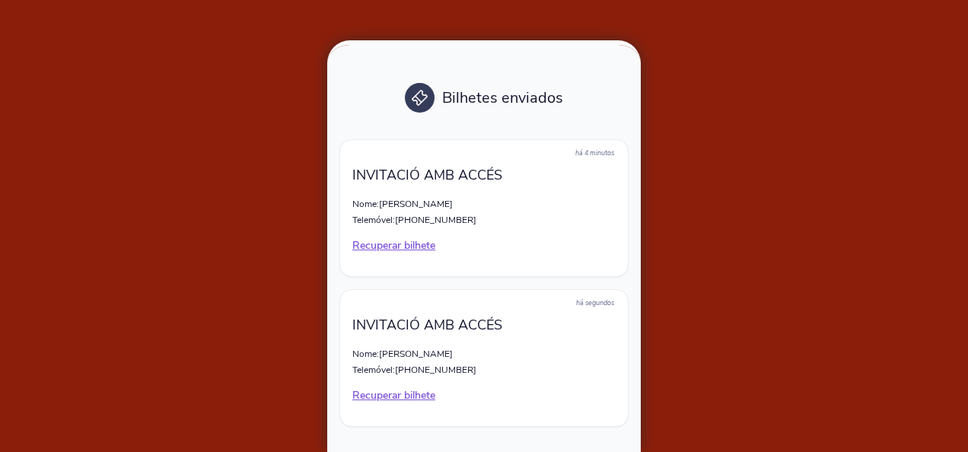 This screenshot has height=452, width=968. What do you see at coordinates (595, 153) in the screenshot?
I see `span: há 4 minutos` at bounding box center [595, 153].